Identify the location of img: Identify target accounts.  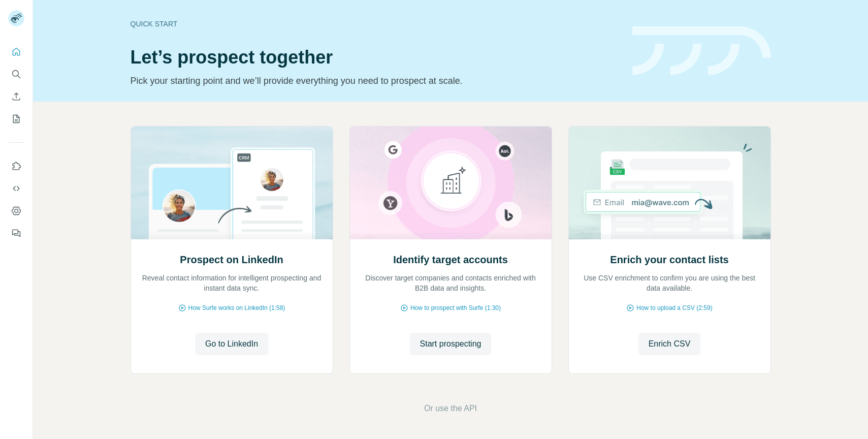
(451, 183).